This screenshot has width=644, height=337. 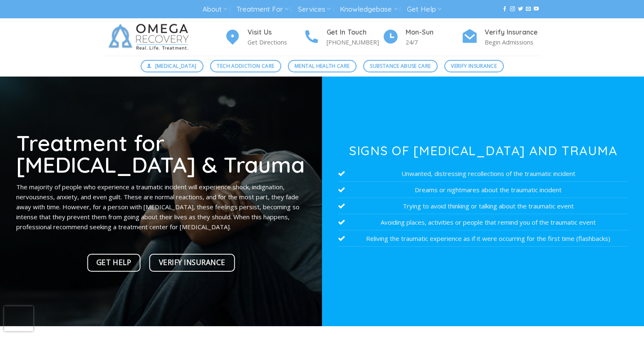 I want to click on p: Begin Admissions, so click(x=513, y=42).